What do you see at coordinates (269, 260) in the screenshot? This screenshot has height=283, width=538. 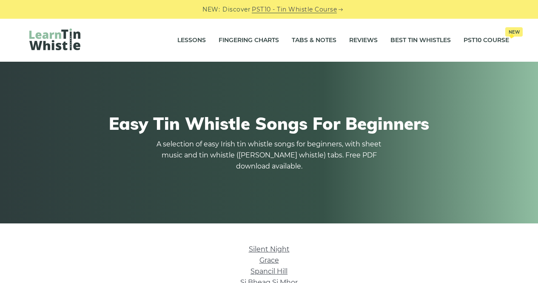 I see `a: Grace` at bounding box center [269, 260].